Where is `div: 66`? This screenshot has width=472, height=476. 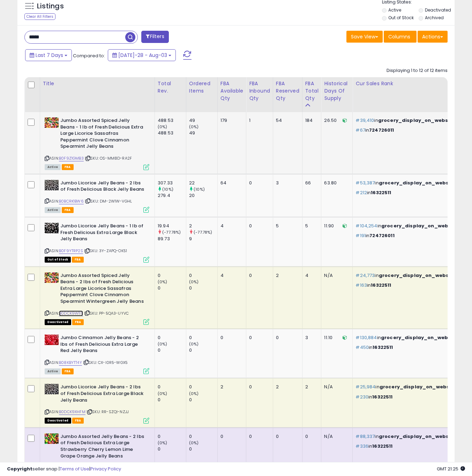 div: 66 is located at coordinates (310, 183).